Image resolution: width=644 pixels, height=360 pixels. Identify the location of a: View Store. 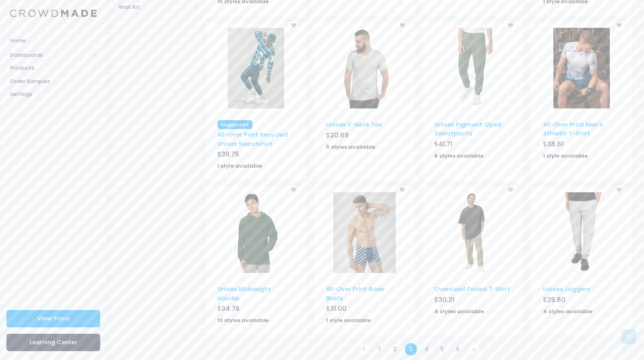
(53, 318).